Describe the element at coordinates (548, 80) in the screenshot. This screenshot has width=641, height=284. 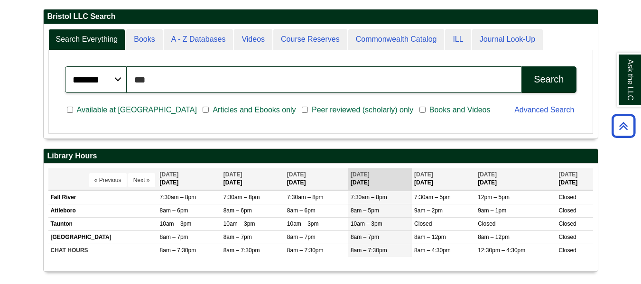
I see `button: Search` at that location.